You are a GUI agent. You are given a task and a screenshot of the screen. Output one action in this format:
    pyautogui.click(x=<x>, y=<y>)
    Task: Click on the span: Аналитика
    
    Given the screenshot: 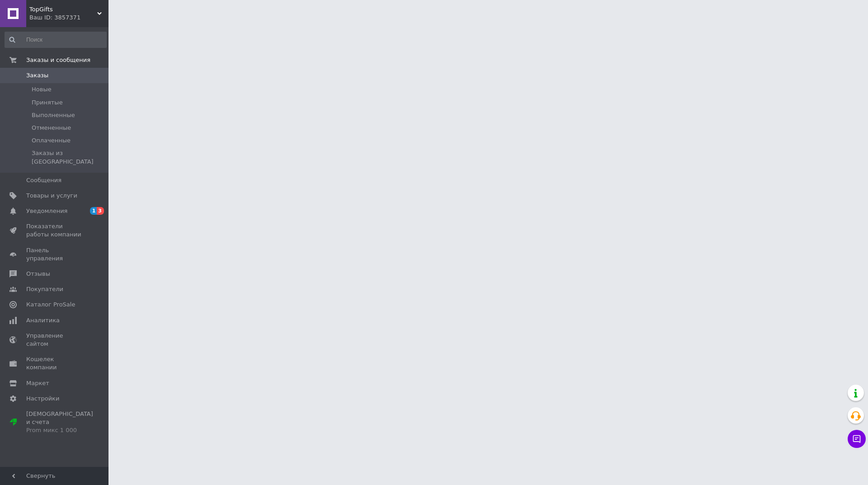 What is the action you would take?
    pyautogui.click(x=43, y=321)
    